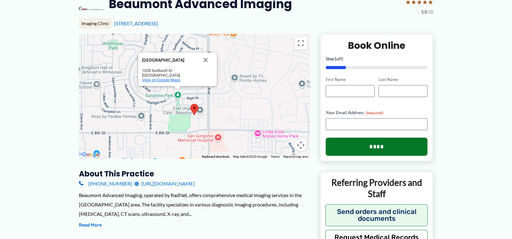 The width and height of the screenshot is (512, 239). What do you see at coordinates (178, 69) in the screenshot?
I see `div: Sunshine Park` at bounding box center [178, 69].